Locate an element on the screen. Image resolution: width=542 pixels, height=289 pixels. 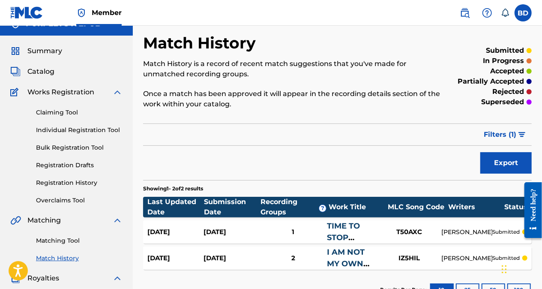
div: Recording Groups is located at coordinates (294, 207).